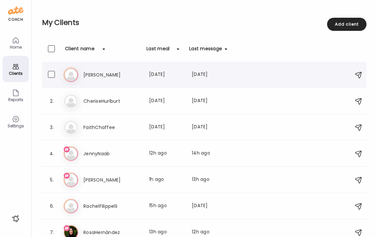 This screenshot has width=377, height=237. I want to click on div: 15h ago, so click(167, 206).